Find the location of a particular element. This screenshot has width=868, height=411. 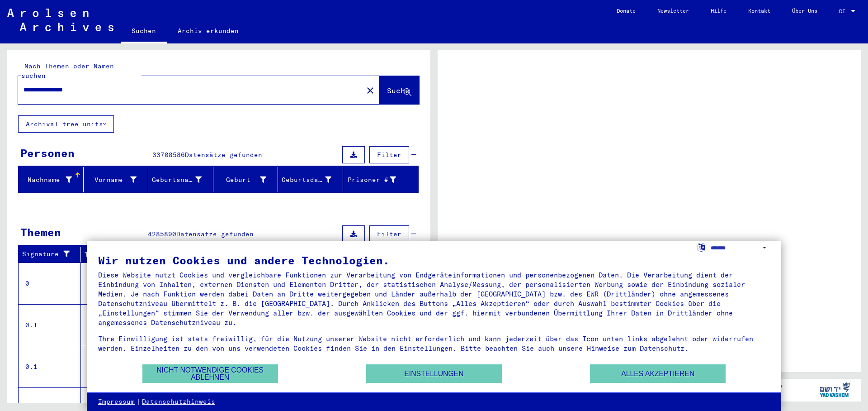

div: Personen is located at coordinates (48, 153).